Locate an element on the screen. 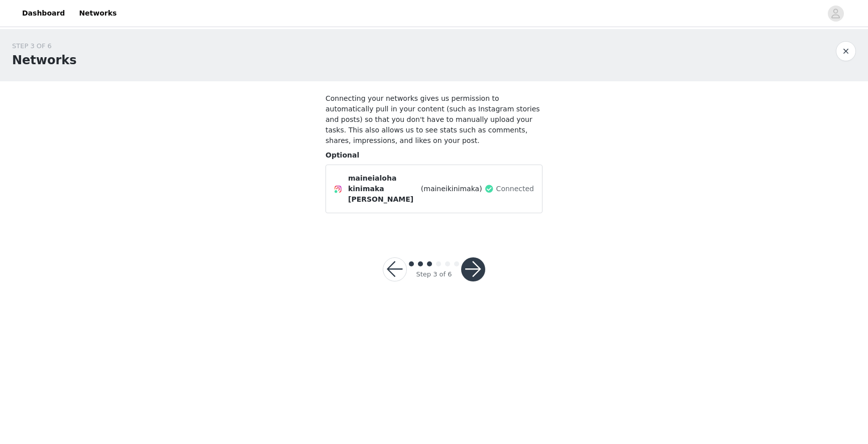 The image size is (868, 444). div: Step 3 of 6 is located at coordinates (434, 274).